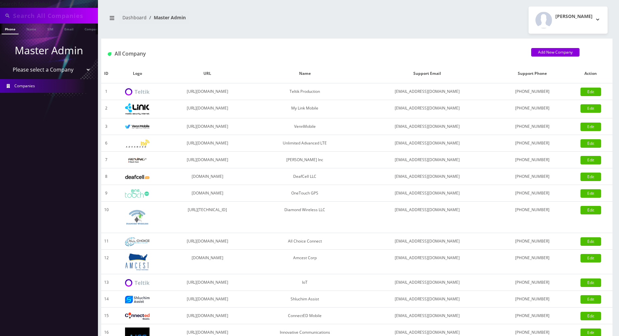  I want to click on a: Email, so click(69, 28).